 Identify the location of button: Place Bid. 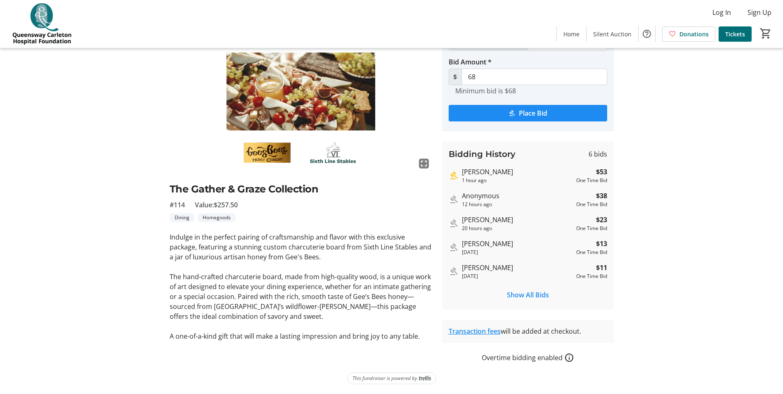
(528, 113).